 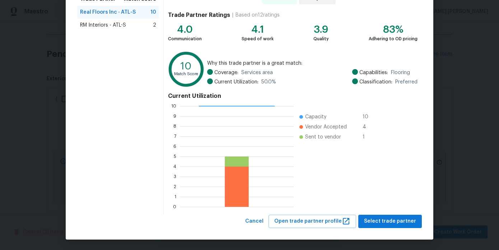 What do you see at coordinates (226, 73) in the screenshot?
I see `span: Coverage:` at bounding box center [226, 73].